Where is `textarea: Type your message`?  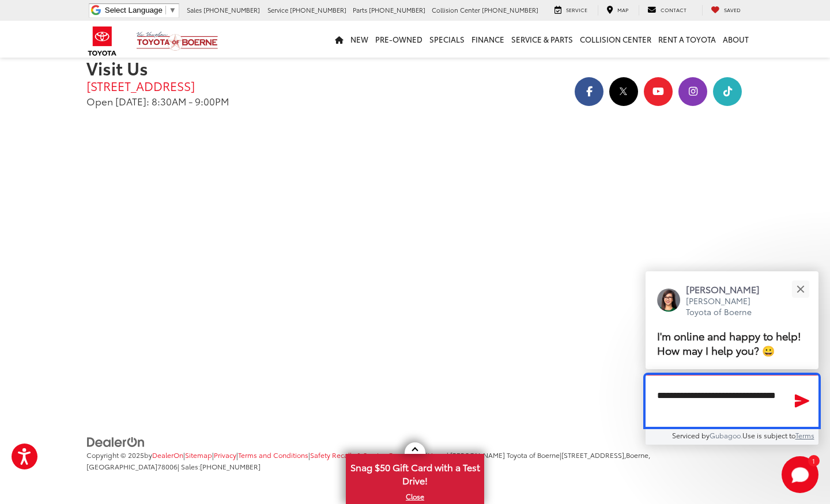
textarea: Type your message is located at coordinates (732, 401).